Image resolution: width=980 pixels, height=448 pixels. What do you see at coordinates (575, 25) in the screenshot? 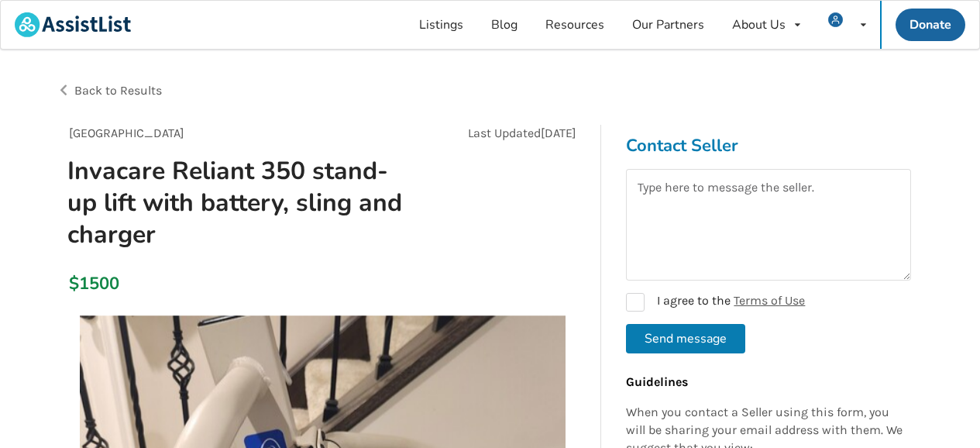
I see `a: Resources` at bounding box center [575, 25].